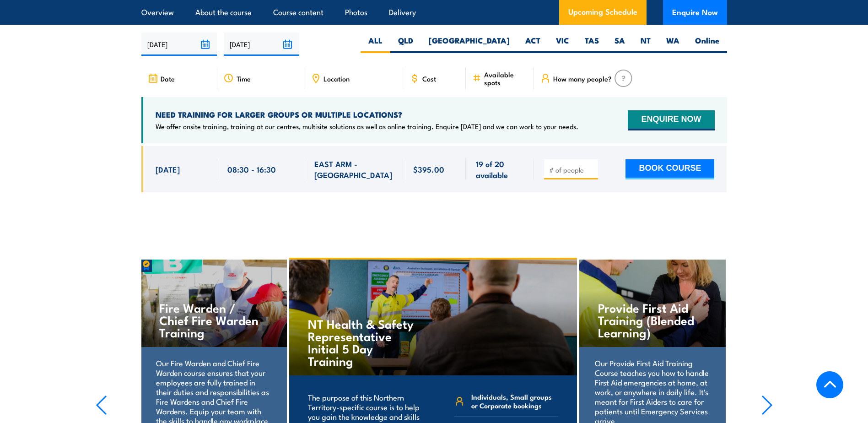 The width and height of the screenshot is (868, 423). What do you see at coordinates (572, 170) in the screenshot?
I see `input: # of people` at bounding box center [572, 170].